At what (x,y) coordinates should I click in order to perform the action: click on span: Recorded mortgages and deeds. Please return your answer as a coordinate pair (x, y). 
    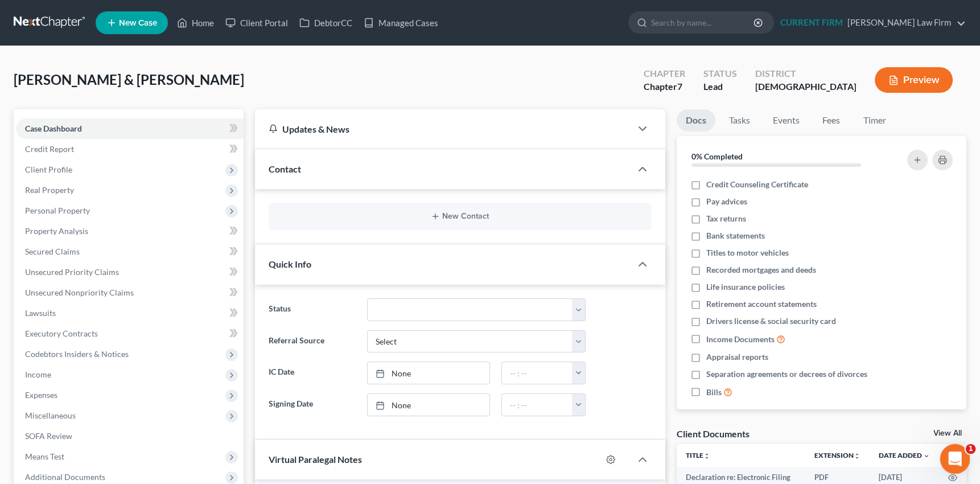
    Looking at the image, I should click on (761, 270).